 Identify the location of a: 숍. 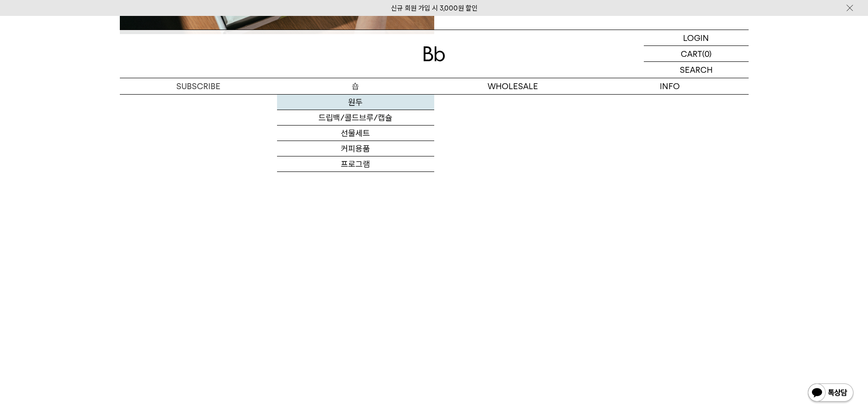
(355, 86).